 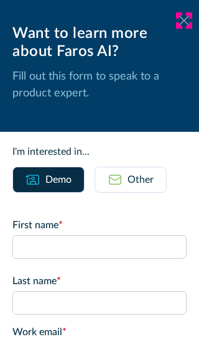 I want to click on div: Other, so click(x=140, y=180).